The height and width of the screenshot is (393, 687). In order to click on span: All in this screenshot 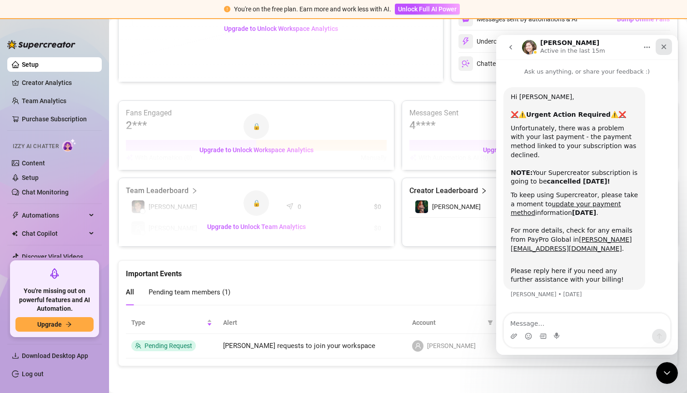, I will do `click(130, 292)`.